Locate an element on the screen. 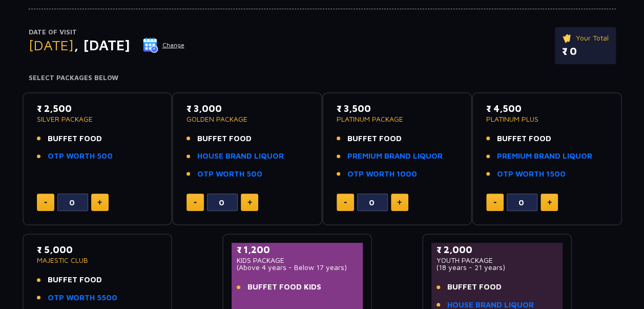 Image resolution: width=644 pixels, height=309 pixels. p: KIDS PACKAGE is located at coordinates (297, 260).